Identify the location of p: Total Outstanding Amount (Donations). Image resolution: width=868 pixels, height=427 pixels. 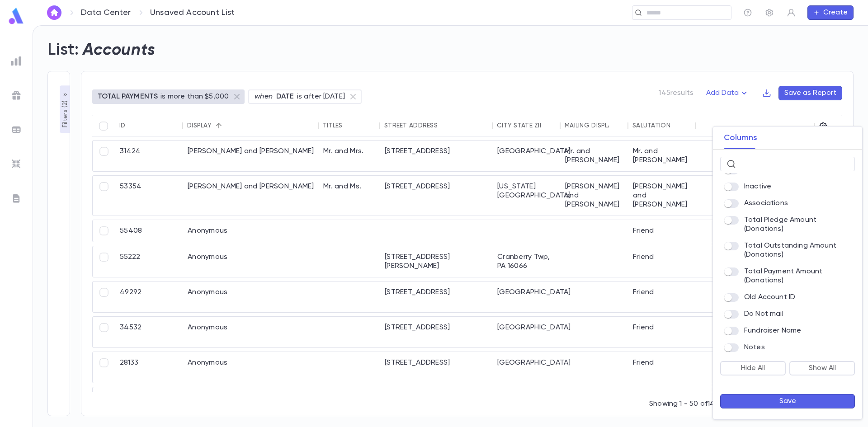
(797, 251).